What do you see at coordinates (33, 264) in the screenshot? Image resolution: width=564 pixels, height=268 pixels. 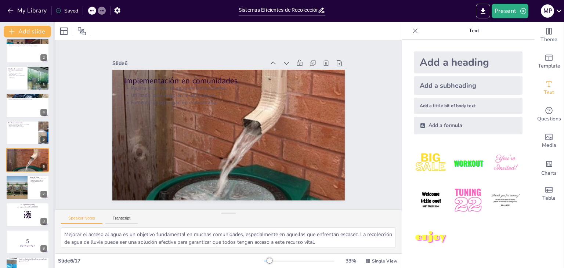 I see `span: Ayuda a conservar recursos hídricos` at bounding box center [33, 264].